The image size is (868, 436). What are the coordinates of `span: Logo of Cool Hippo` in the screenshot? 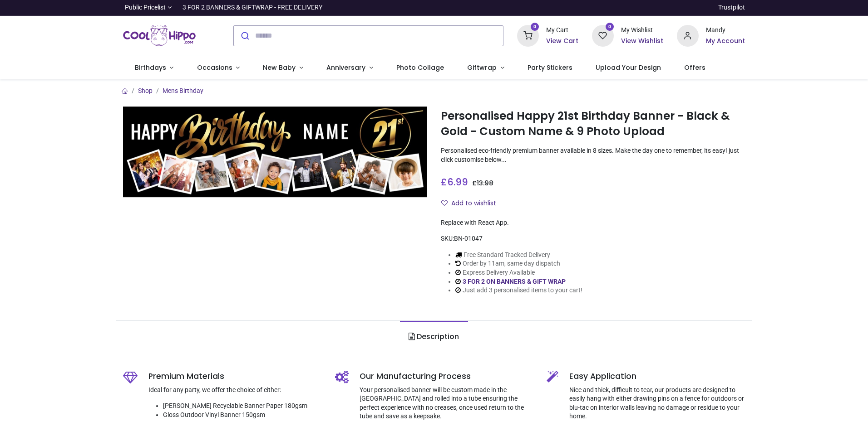 It's located at (159, 36).